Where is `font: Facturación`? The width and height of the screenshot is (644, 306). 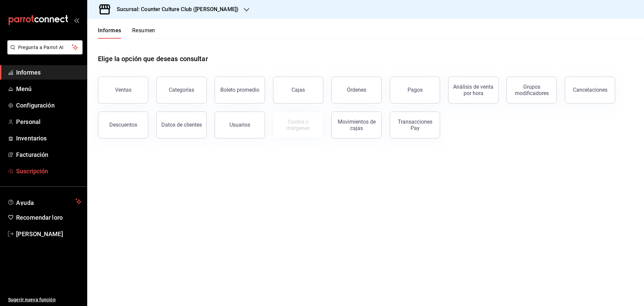
font: Facturación is located at coordinates (32, 155).